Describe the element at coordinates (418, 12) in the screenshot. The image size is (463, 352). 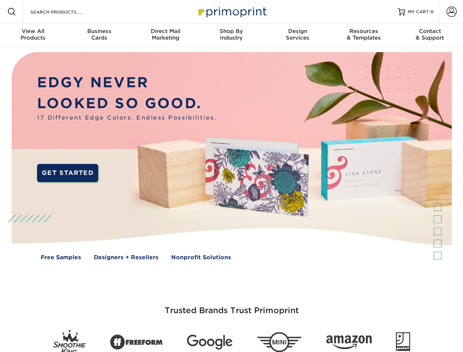
I see `span: MY CART` at that location.